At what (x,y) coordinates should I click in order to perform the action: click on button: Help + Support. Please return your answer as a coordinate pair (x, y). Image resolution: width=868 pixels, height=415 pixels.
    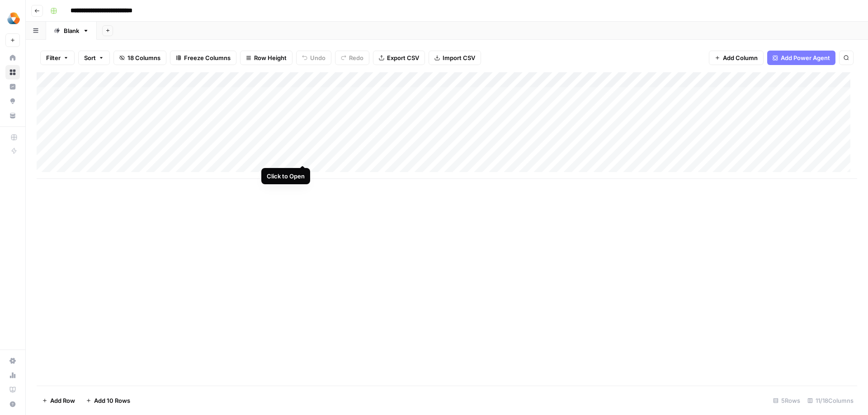
    Looking at the image, I should click on (13, 404).